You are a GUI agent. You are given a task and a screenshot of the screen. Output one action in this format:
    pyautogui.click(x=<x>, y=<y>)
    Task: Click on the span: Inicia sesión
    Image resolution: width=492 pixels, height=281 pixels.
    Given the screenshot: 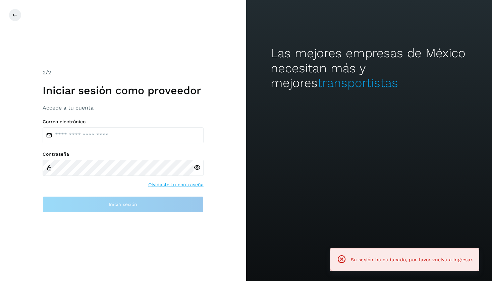 What is the action you would take?
    pyautogui.click(x=123, y=204)
    